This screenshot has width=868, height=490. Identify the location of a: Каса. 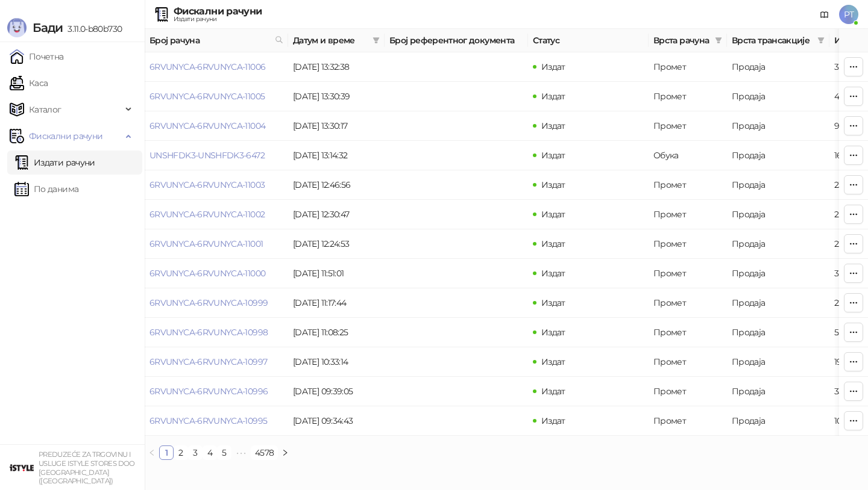
(28, 83).